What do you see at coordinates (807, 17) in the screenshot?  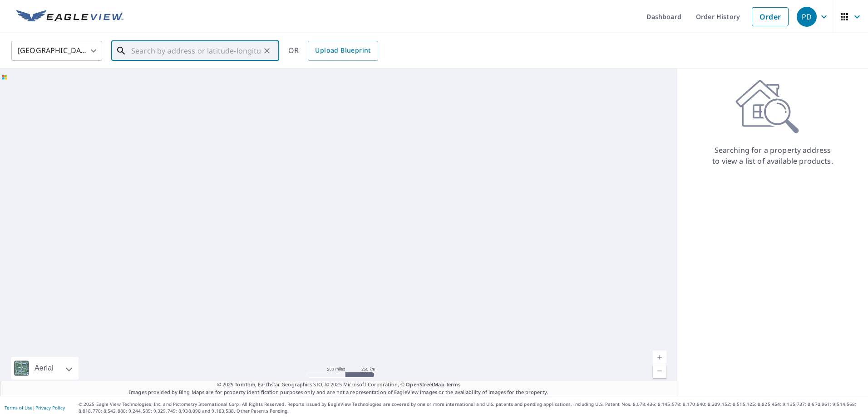 I see `div: PD` at bounding box center [807, 17].